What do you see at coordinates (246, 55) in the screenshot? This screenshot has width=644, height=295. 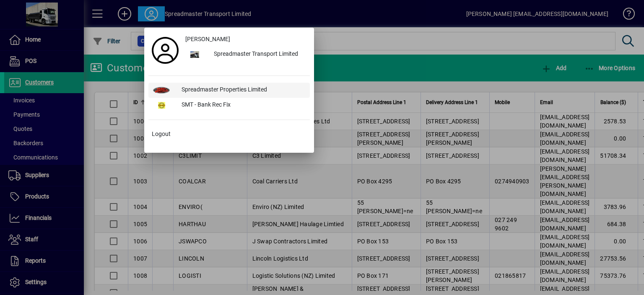 I see `button: Spreadmaster Transport Limited` at bounding box center [246, 55].